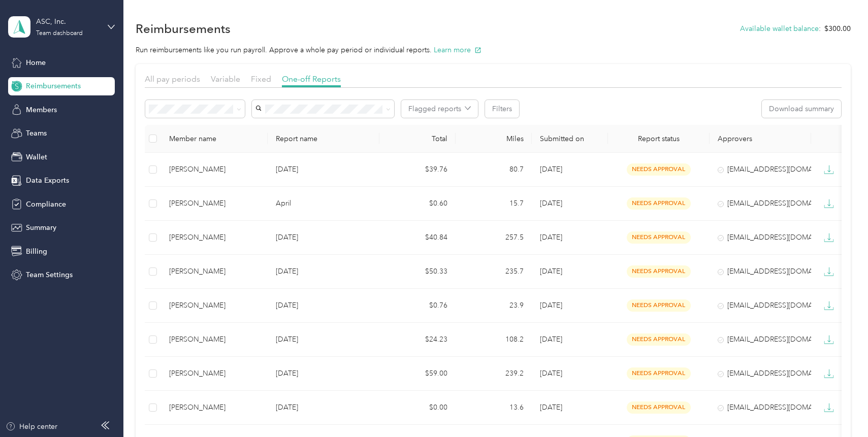 This screenshot has width=868, height=437. What do you see at coordinates (502, 108) in the screenshot?
I see `button: Filters` at bounding box center [502, 108].